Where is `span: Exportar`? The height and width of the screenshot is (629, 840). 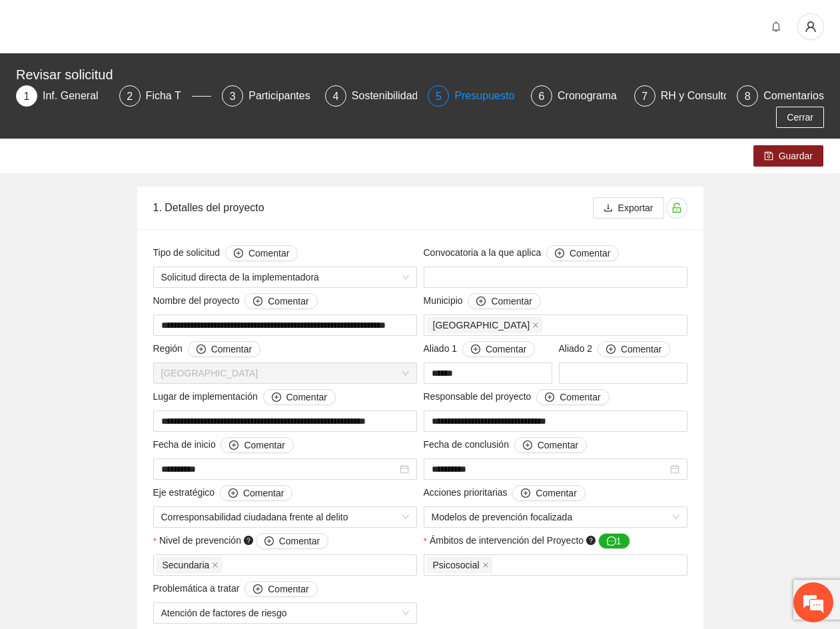
span: Exportar is located at coordinates (636, 208).